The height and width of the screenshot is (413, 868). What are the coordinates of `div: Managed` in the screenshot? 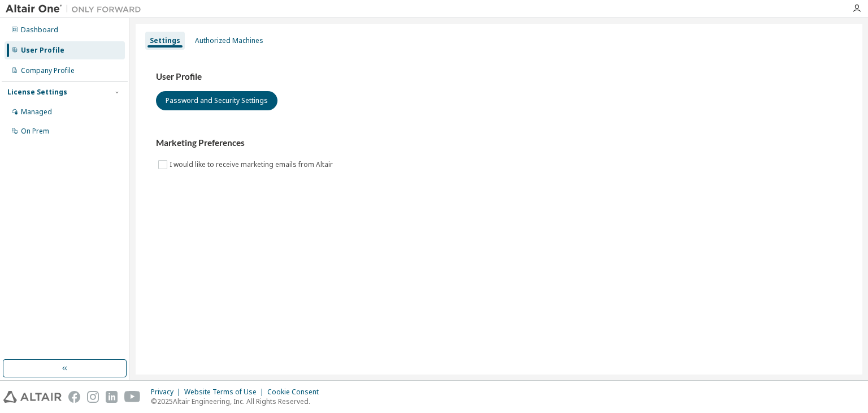 It's located at (36, 112).